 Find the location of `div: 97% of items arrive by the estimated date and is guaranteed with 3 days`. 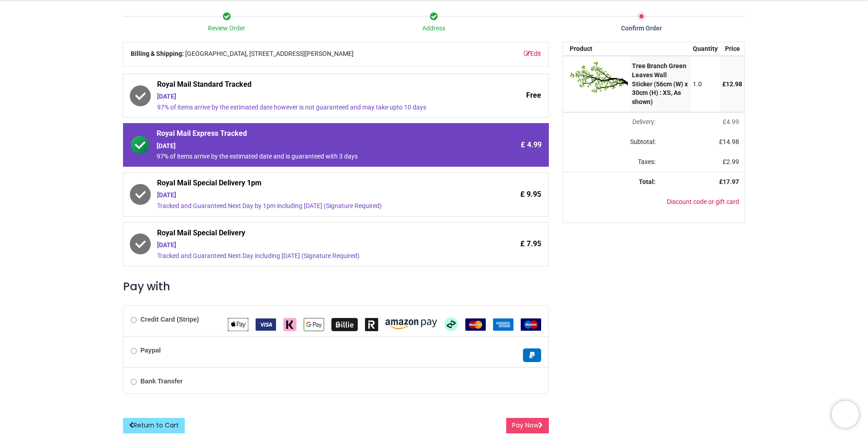

div: 97% of items arrive by the estimated date and is guaranteed with 3 days is located at coordinates (311, 157).